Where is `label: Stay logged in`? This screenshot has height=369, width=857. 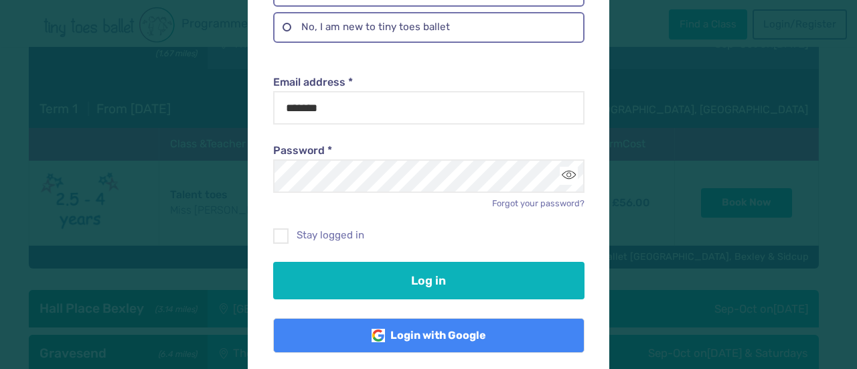 label: Stay logged in is located at coordinates (428, 235).